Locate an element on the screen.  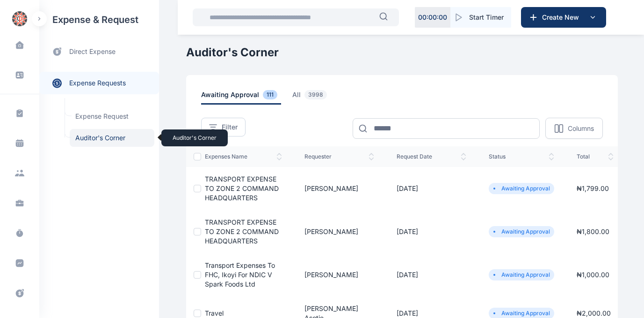
a: expense requests is located at coordinates (100, 83).